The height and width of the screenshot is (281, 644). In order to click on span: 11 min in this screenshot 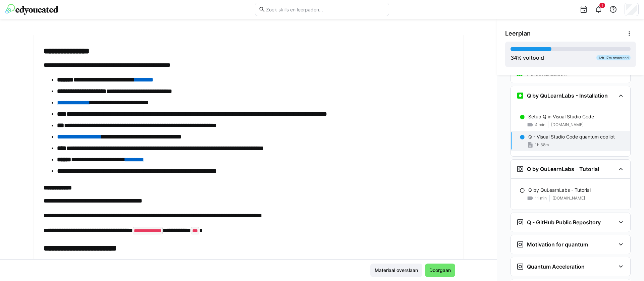, I will do `click(541, 198)`.